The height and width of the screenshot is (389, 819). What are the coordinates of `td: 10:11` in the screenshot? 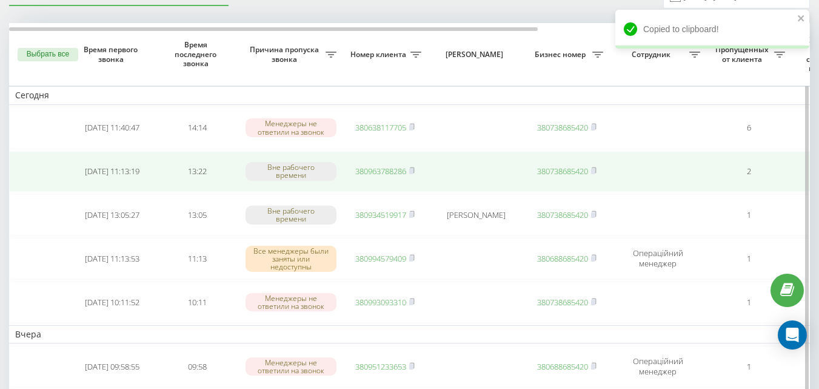 It's located at (197, 302).